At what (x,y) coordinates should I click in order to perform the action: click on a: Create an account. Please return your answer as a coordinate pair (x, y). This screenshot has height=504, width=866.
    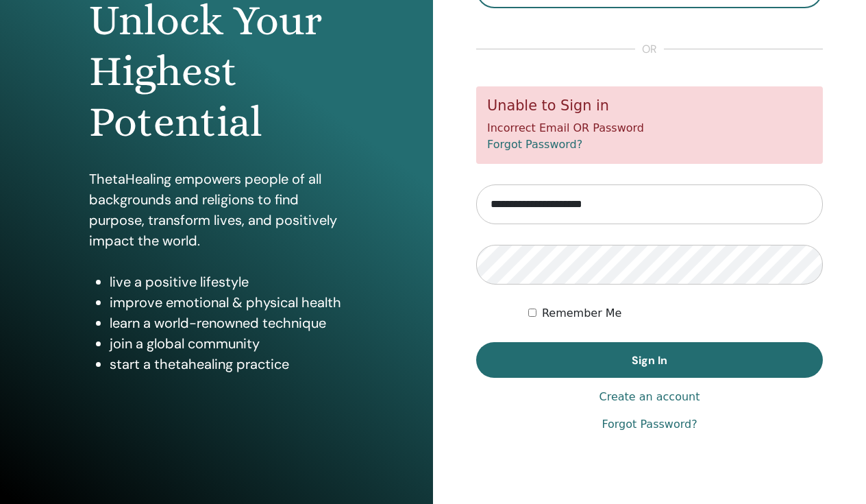
    Looking at the image, I should click on (649, 397).